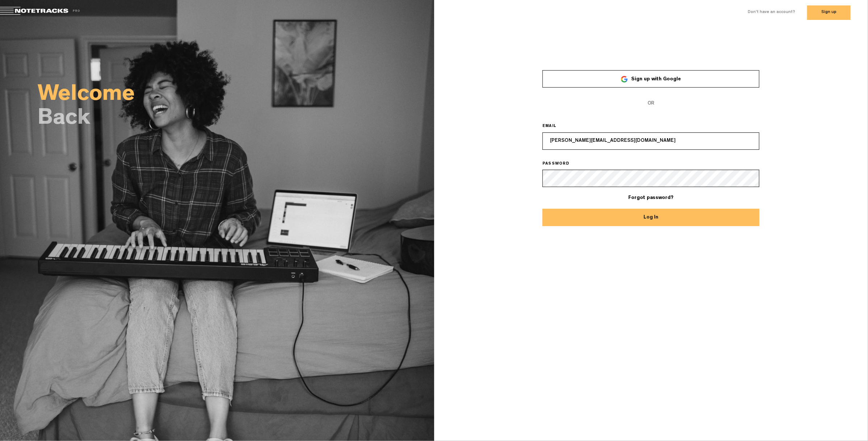 The image size is (868, 441). Describe the element at coordinates (650, 141) in the screenshot. I see `input: Email` at that location.